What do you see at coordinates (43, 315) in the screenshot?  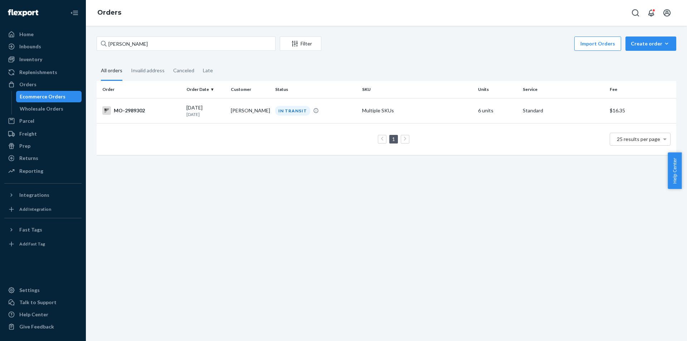 I see `a: Help Center` at bounding box center [43, 315].